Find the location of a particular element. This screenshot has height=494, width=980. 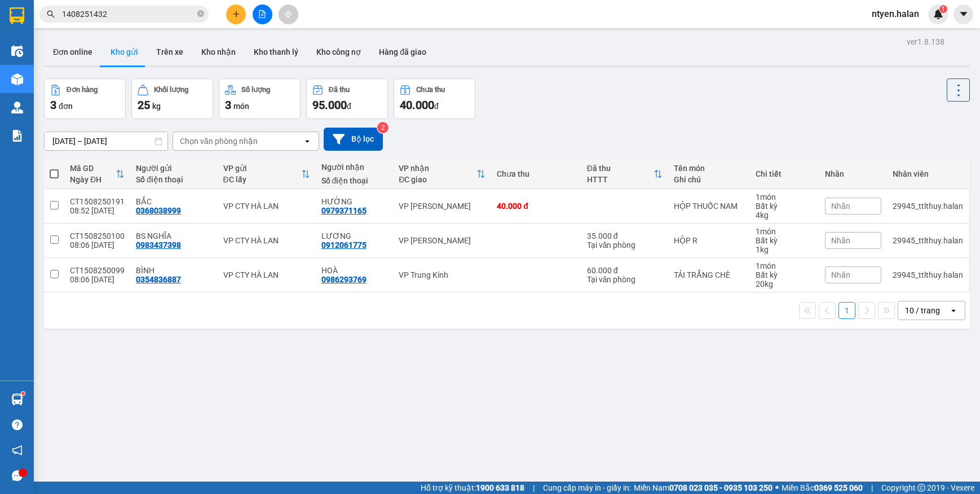

input: Select a date range. is located at coordinates (106, 141).